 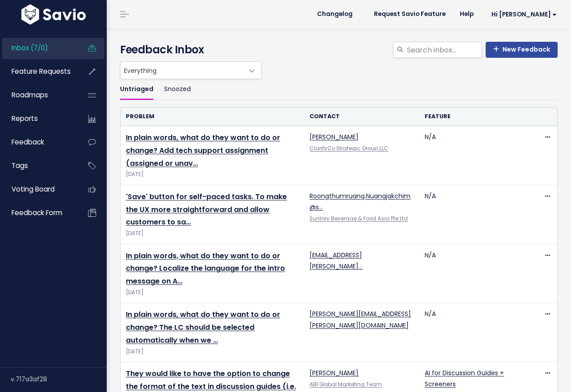 What do you see at coordinates (206, 268) in the screenshot?
I see `a: In plain words, what do they want to do or change? Localize the language for the intro message on A…` at bounding box center [206, 268].